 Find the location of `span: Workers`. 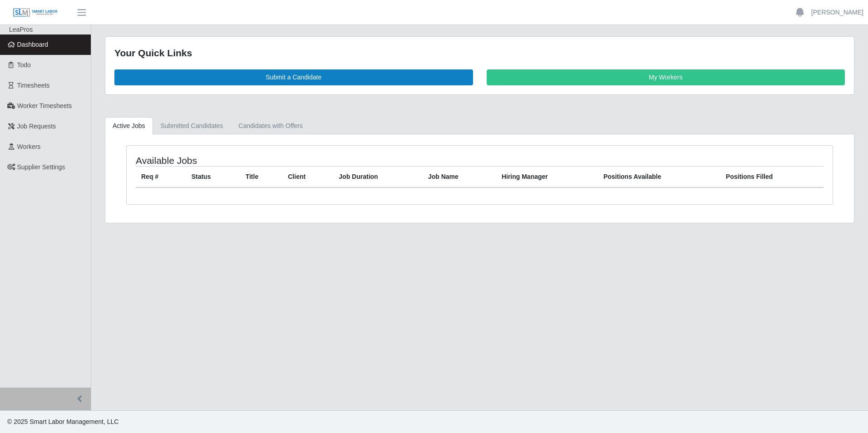

span: Workers is located at coordinates (29, 147).